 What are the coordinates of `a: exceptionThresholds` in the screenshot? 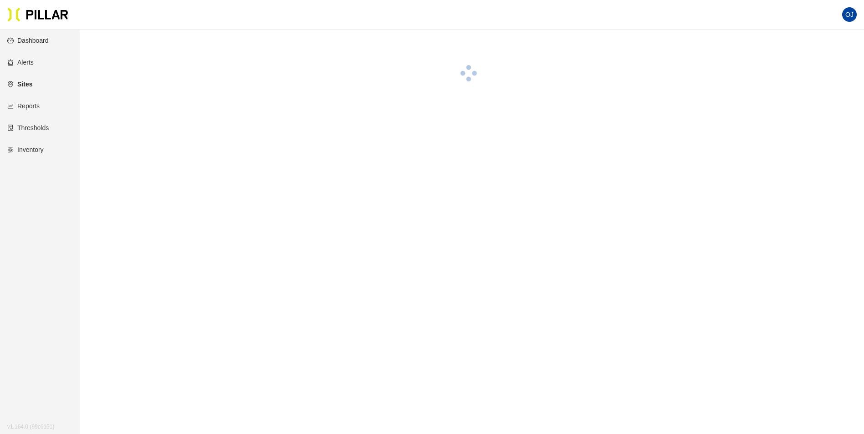 It's located at (28, 128).